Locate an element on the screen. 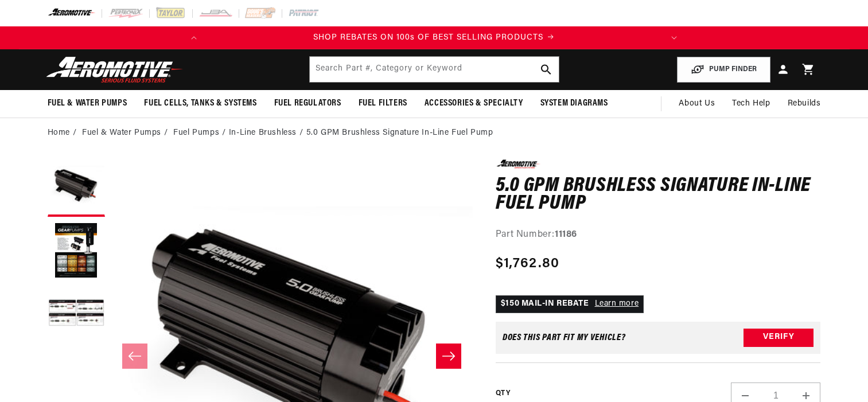 The width and height of the screenshot is (868, 402). button: Verify is located at coordinates (779, 338).